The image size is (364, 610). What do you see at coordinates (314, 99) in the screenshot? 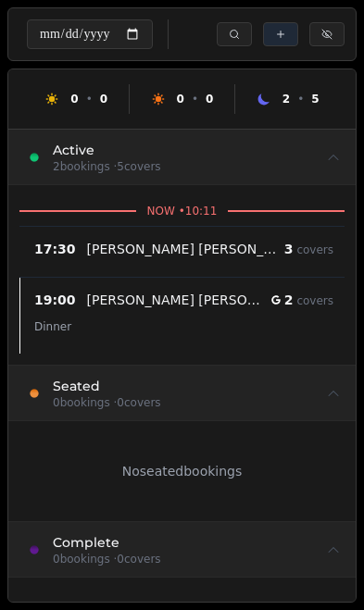
I see `span: 5` at bounding box center [314, 99].